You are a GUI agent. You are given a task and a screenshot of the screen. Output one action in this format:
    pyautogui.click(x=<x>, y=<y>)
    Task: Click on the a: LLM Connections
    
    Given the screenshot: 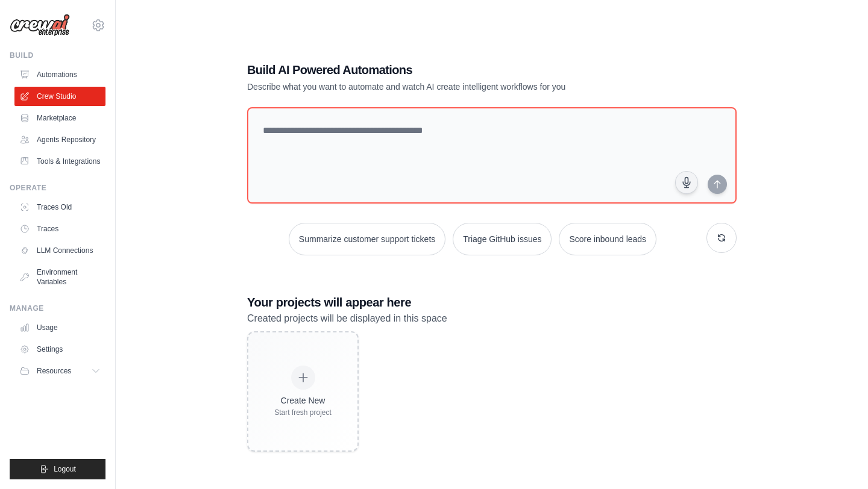 What is the action you would take?
    pyautogui.click(x=60, y=251)
    